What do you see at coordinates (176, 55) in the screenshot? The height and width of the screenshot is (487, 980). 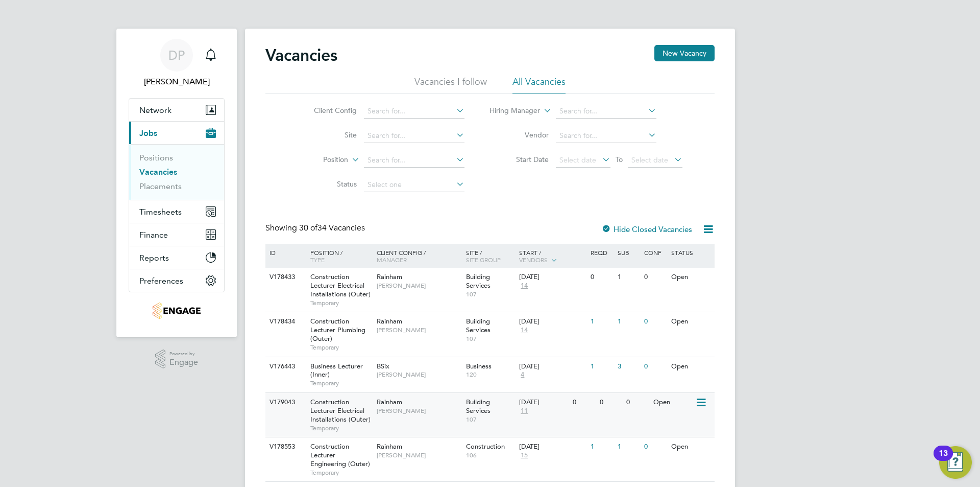 I see `span: DP` at bounding box center [176, 55].